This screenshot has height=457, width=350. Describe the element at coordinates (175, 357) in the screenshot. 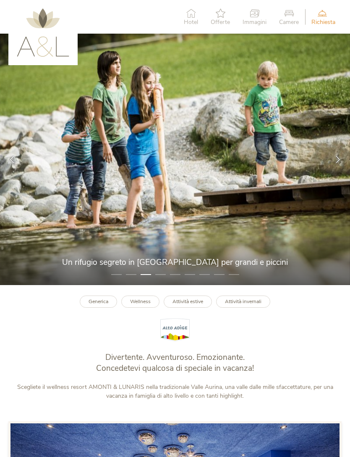

I see `span: Divertente. Avventuroso. Emozionante.` at that location.